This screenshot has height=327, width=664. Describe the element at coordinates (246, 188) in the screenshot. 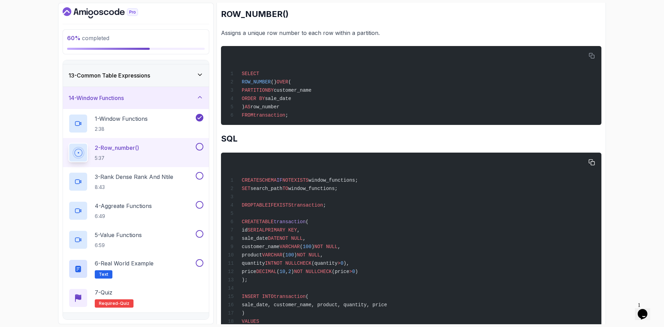

I see `span: SET` at that location.